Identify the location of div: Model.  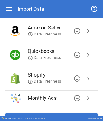
(37, 119).